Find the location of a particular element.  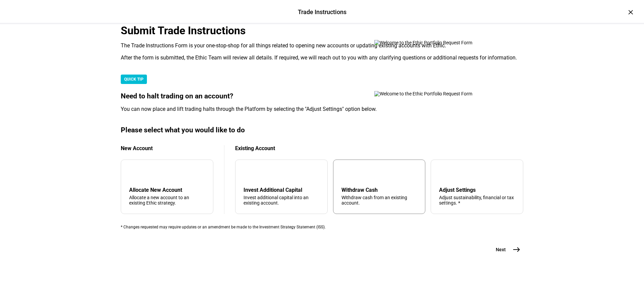

div: Existing Account is located at coordinates (379, 148).